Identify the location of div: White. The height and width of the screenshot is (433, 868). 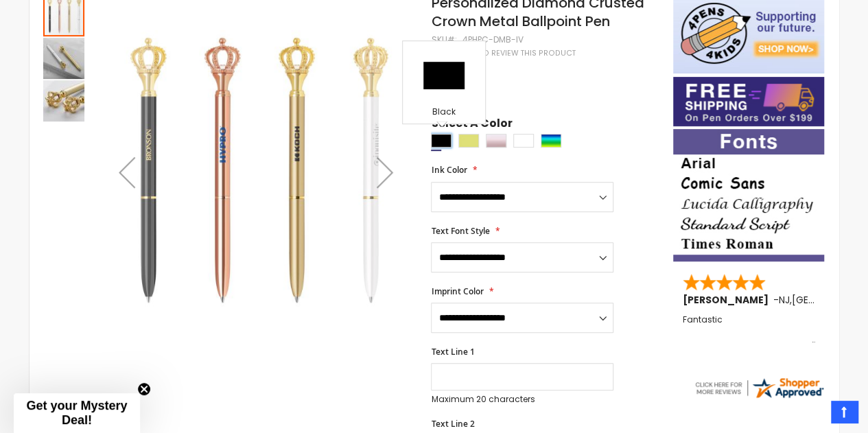
(524, 141).